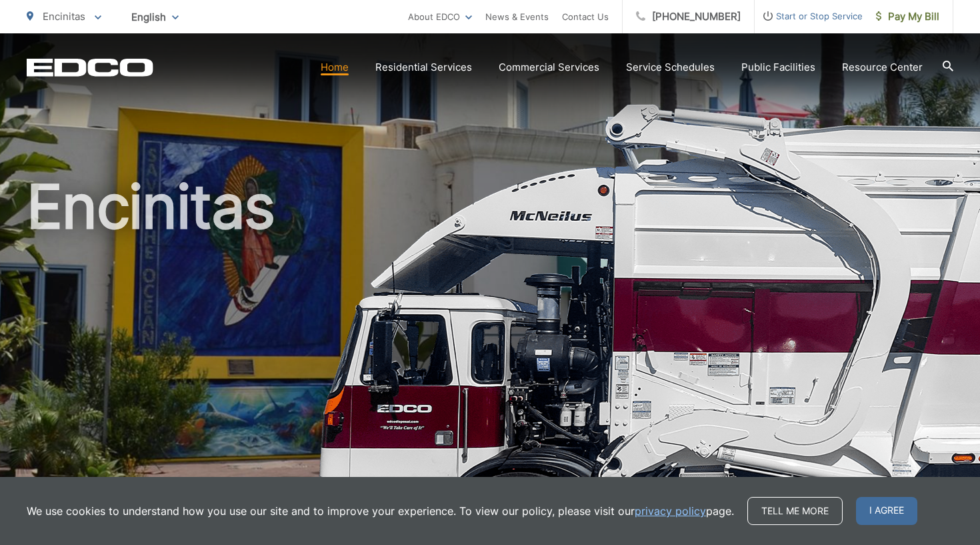  What do you see at coordinates (778, 67) in the screenshot?
I see `a: Public Facilities` at bounding box center [778, 67].